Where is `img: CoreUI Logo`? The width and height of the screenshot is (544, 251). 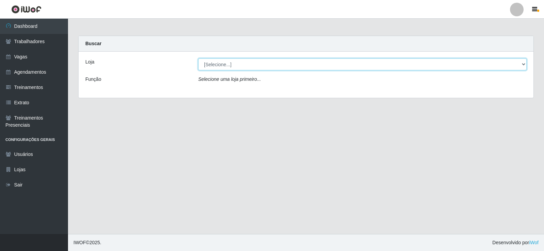
img: CoreUI Logo is located at coordinates (26, 9).